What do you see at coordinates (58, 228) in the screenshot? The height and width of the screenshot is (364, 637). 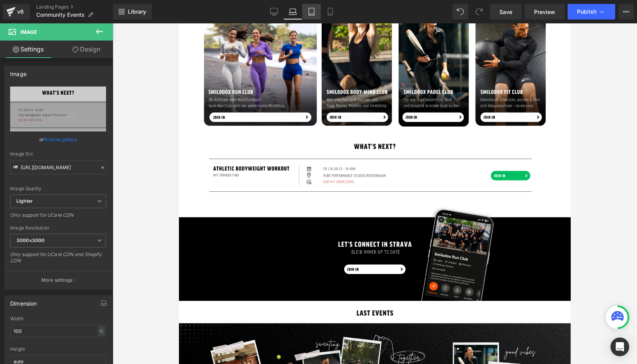 I see `div: Image Resolution` at bounding box center [58, 228].